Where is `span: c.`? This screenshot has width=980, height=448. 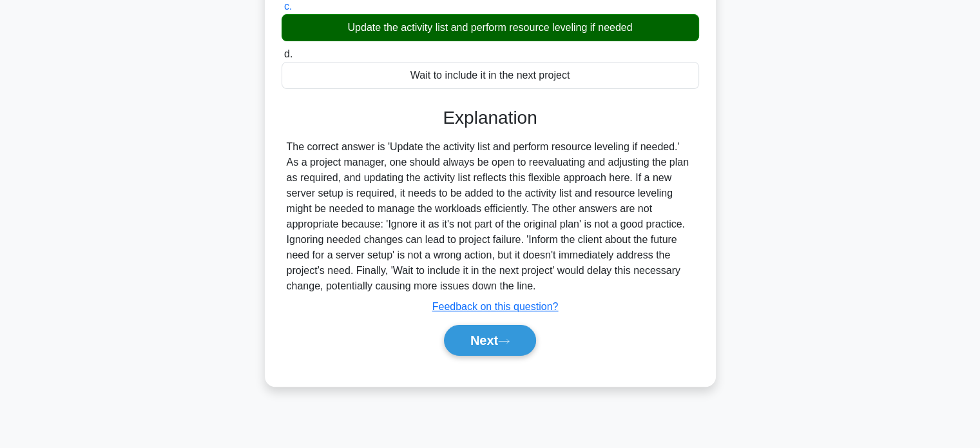 span: c. is located at coordinates (288, 6).